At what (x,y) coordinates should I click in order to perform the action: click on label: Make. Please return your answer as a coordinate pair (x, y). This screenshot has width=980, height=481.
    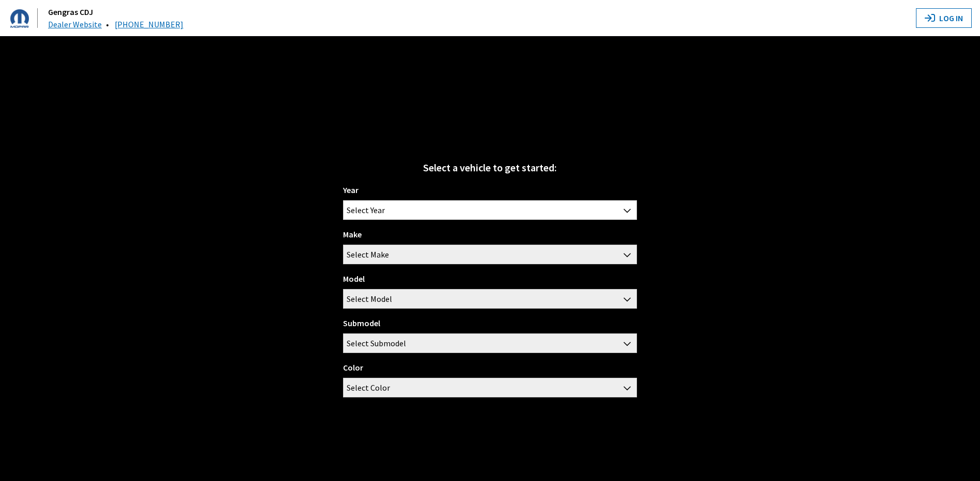
    Looking at the image, I should click on (352, 234).